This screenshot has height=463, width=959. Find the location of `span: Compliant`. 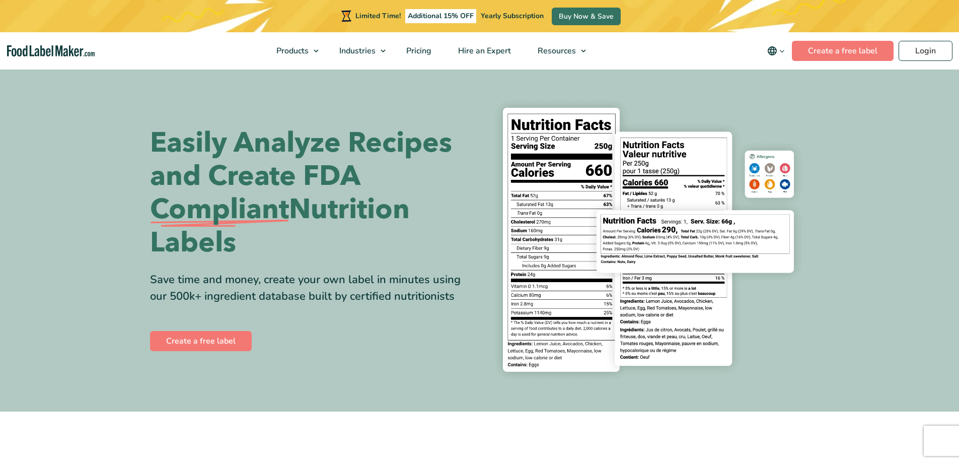

span: Compliant is located at coordinates (220, 209).